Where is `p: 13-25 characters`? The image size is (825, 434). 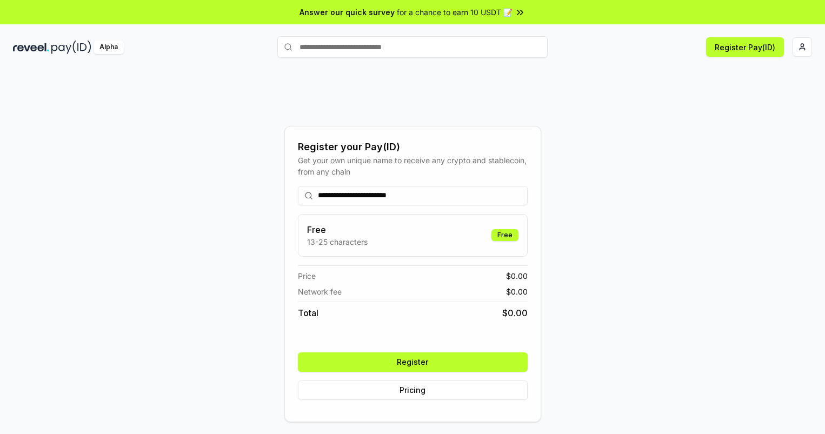
p: 13-25 characters is located at coordinates (337, 242).